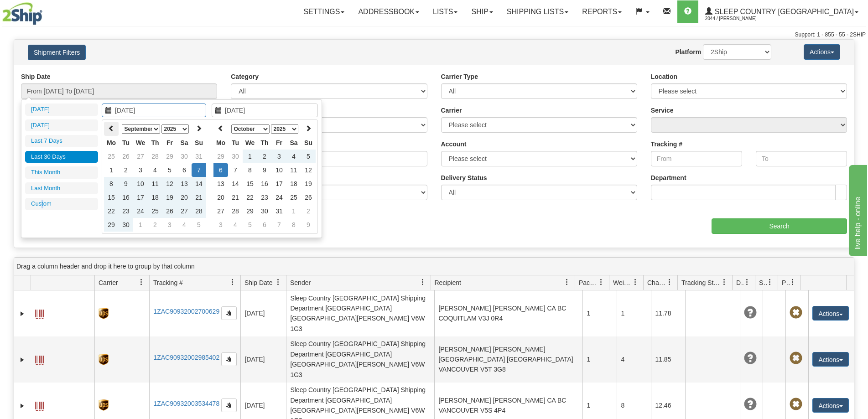 The image size is (868, 419). Describe the element at coordinates (170, 143) in the screenshot. I see `th: Fr` at that location.